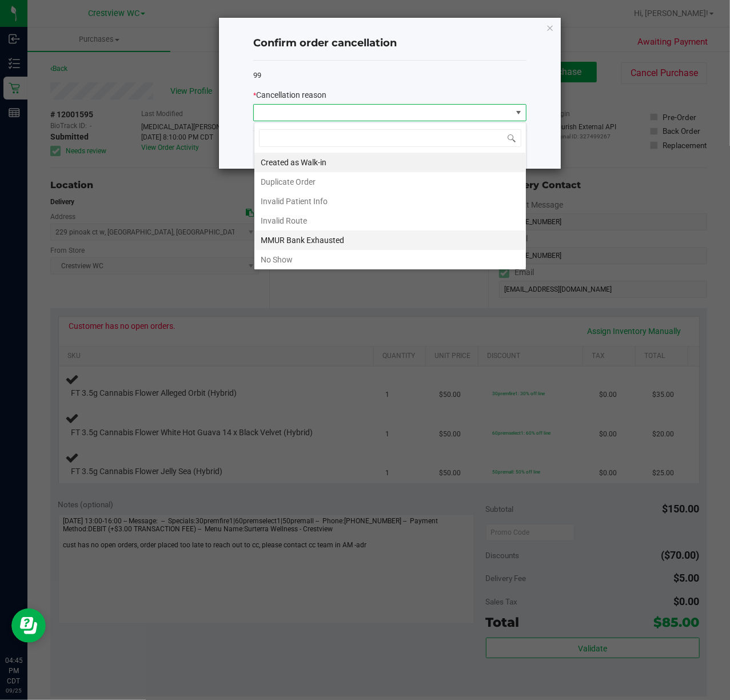 This screenshot has height=700, width=730. I want to click on li: Created as Walk-in, so click(390, 163).